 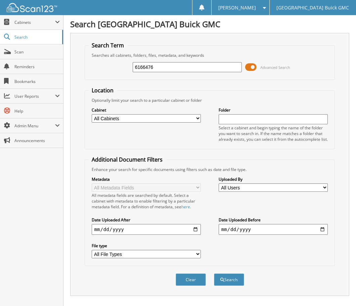 What do you see at coordinates (35, 126) in the screenshot?
I see `span: Admin Menu` at bounding box center [35, 126].